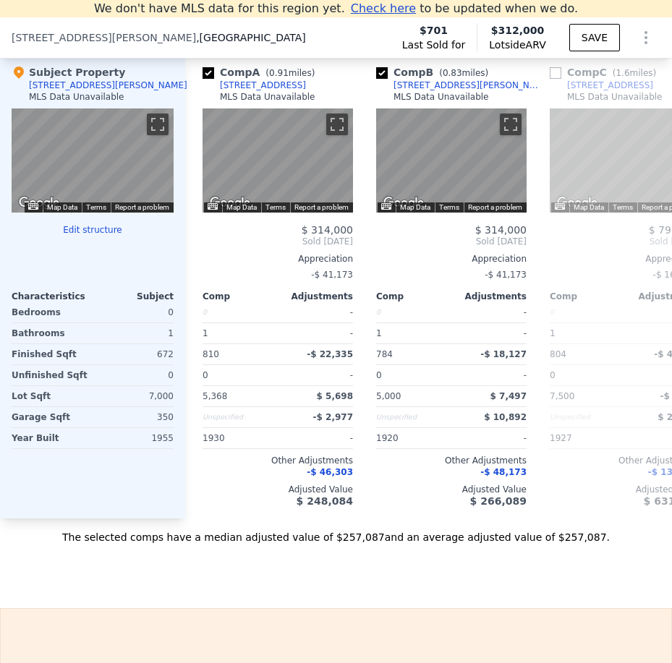 This screenshot has height=663, width=672. What do you see at coordinates (645, 38) in the screenshot?
I see `button: Show Options` at bounding box center [645, 38].